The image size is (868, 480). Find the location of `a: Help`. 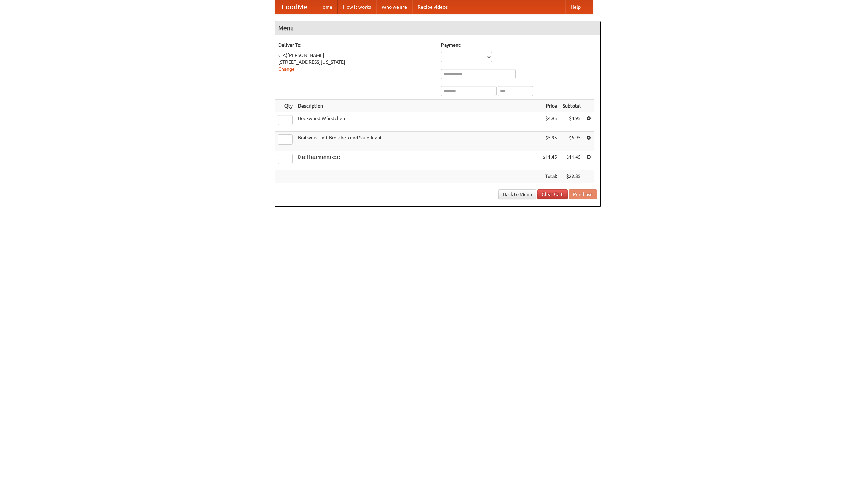

a: Help is located at coordinates (576, 7).